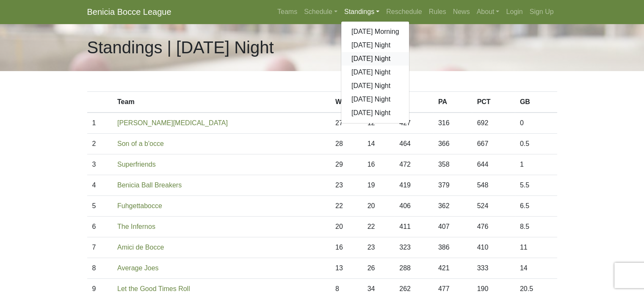  Describe the element at coordinates (100, 268) in the screenshot. I see `td: 8` at that location.